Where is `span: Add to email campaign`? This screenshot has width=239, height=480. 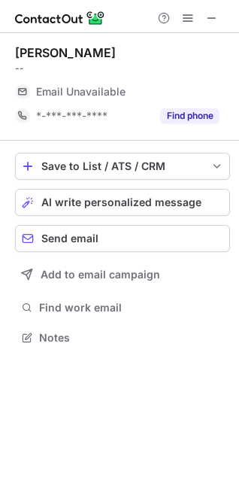
span: Add to email campaign is located at coordinates (100, 275).